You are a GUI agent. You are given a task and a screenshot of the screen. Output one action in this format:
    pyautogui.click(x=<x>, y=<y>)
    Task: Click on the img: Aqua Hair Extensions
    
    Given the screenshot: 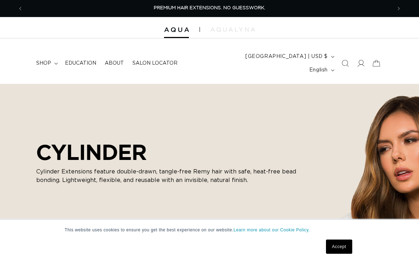 What is the action you would take?
    pyautogui.click(x=176, y=30)
    